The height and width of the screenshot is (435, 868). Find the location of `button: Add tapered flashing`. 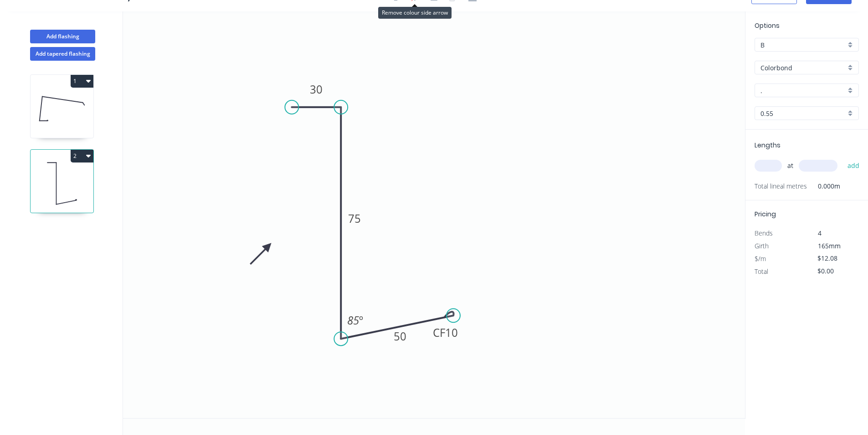

button: Add tapered flashing is located at coordinates (63, 54).